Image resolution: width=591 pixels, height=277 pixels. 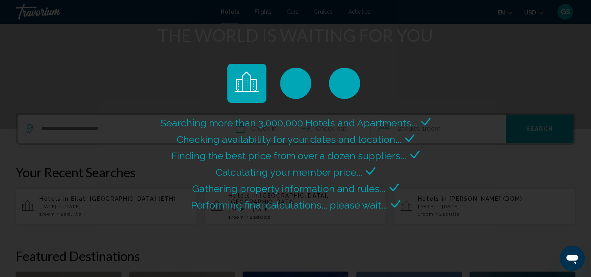 What do you see at coordinates (289, 205) in the screenshot?
I see `span: Performing final calculations... please wait...` at bounding box center [289, 205].